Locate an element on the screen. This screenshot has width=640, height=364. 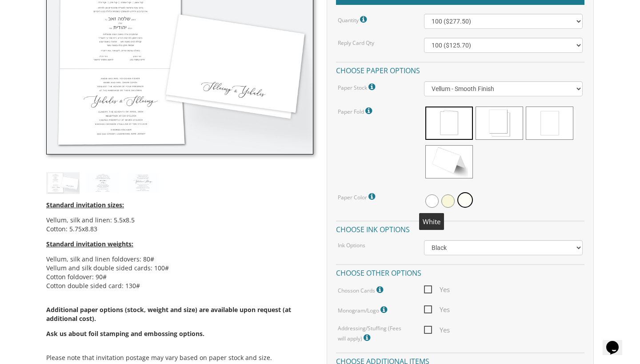
span: Standard invitation sizes: is located at coordinates (85, 204).